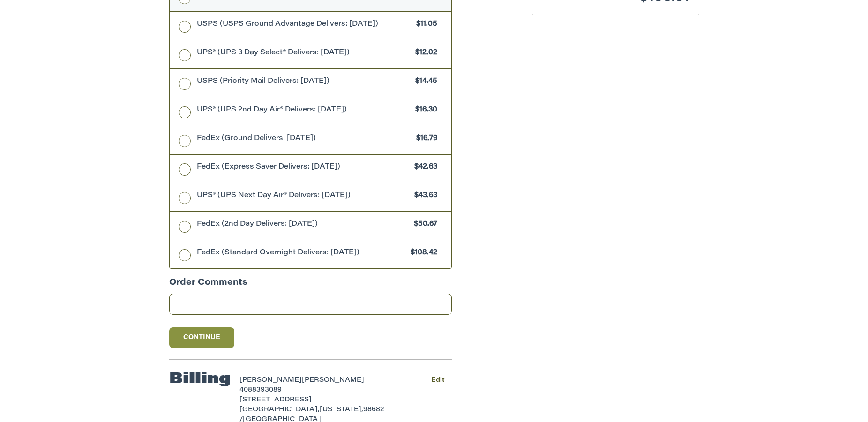 The image size is (868, 422). What do you see at coordinates (437, 380) in the screenshot?
I see `button: Edit` at bounding box center [437, 380].